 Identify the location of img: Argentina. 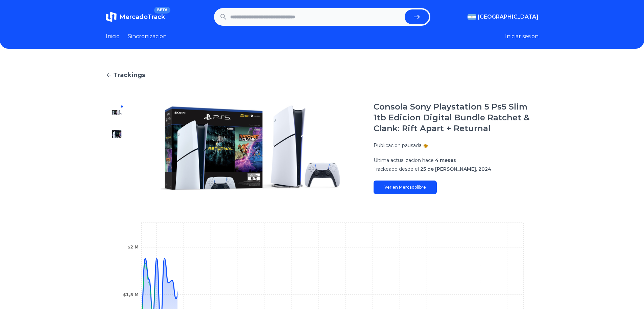
(472, 17).